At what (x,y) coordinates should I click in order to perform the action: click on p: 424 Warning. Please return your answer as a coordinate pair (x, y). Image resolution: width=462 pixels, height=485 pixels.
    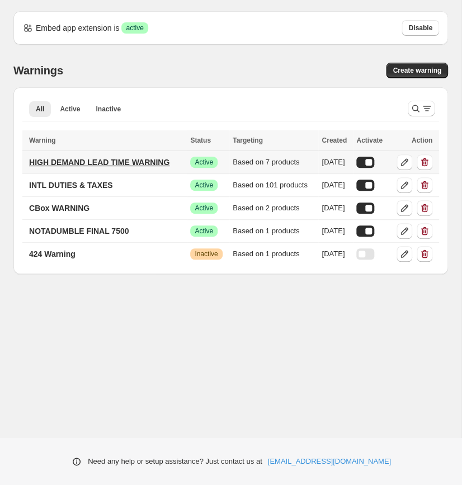
    Looking at the image, I should click on (52, 254).